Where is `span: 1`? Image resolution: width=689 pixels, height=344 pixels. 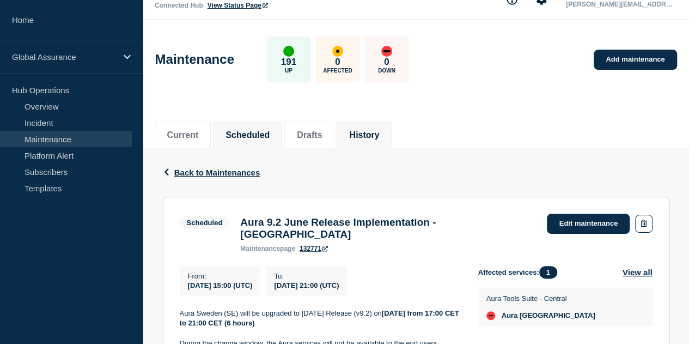
span: 1 is located at coordinates (548, 272).